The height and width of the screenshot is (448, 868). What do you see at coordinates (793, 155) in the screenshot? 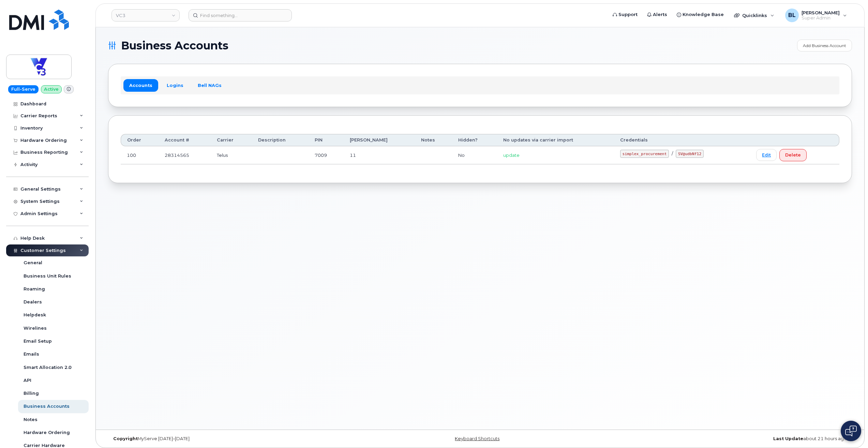
I see `button: Delete` at bounding box center [793, 155].